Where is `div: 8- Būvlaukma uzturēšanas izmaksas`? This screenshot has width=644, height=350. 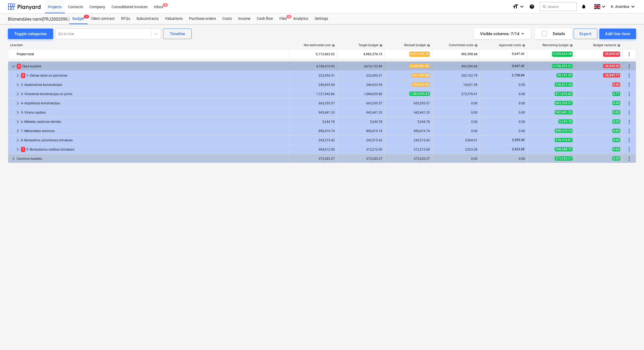 div: 8- Būvlaukma uzturēšanas izmaksas is located at coordinates (154, 140).